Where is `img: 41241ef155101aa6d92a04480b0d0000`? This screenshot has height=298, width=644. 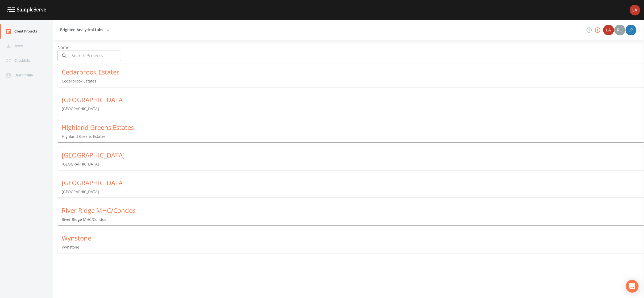 img: 41241ef155101aa6d92a04480b0d0000 is located at coordinates (631, 30).